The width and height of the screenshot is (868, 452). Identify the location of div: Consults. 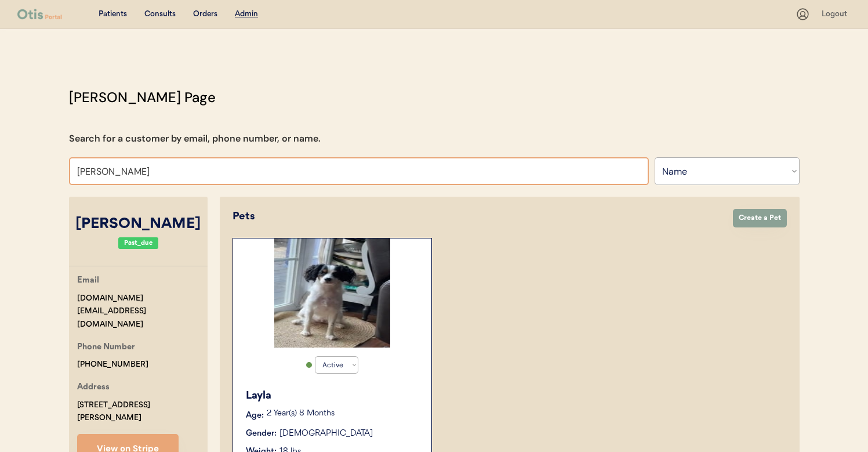
(160, 15).